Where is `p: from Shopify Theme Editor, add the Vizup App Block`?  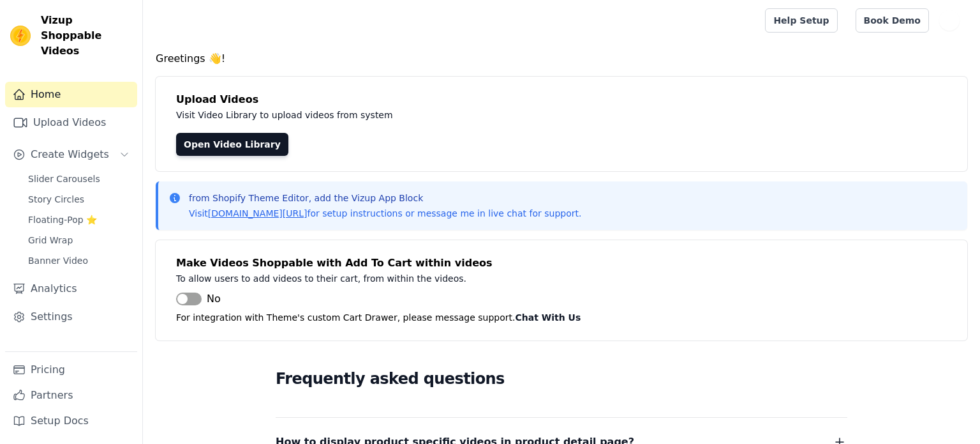
p: from Shopify Theme Editor, add the Vizup App Block is located at coordinates (385, 198).